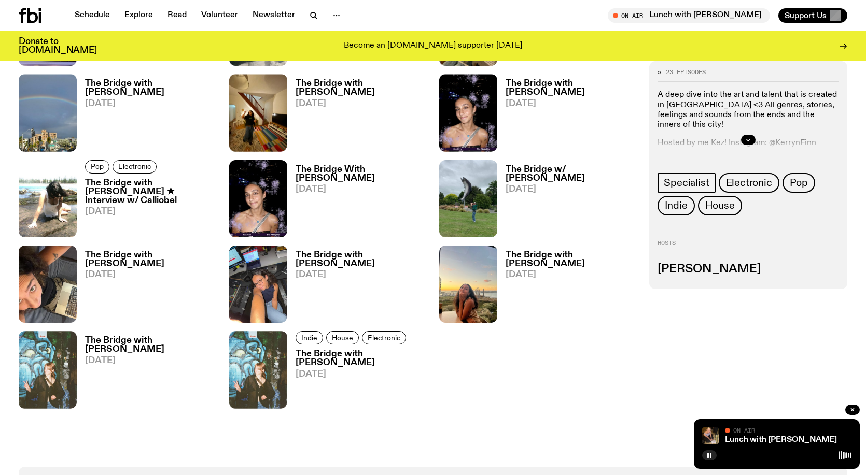 This screenshot has width=866, height=475. I want to click on a: Specialist, so click(686, 184).